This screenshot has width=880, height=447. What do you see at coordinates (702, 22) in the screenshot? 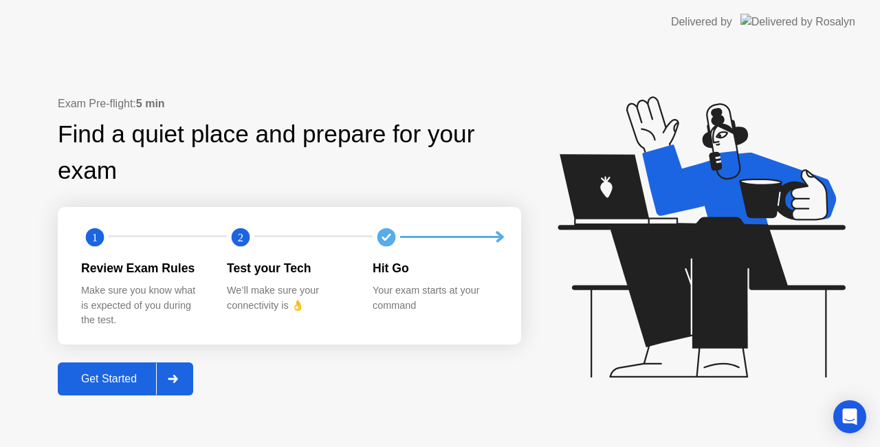
I see `div: Delivered by` at bounding box center [702, 22].